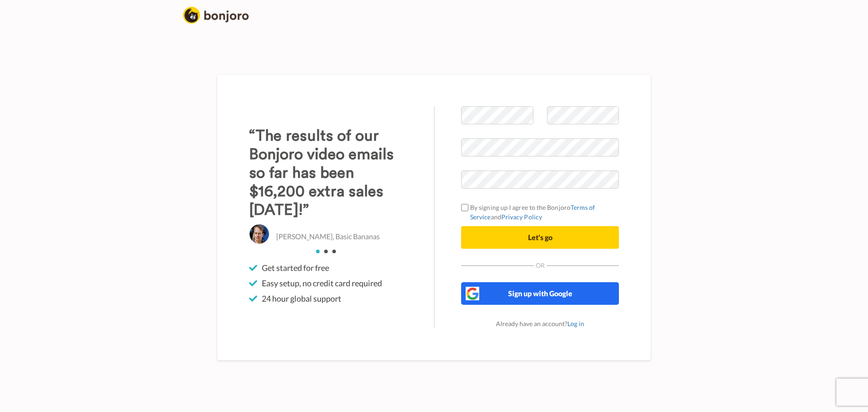 The image size is (868, 412). What do you see at coordinates (465, 208) in the screenshot?
I see `input: By signing up I agree to the BonjoroTerms of ServiceandPrivacy Policy` at bounding box center [465, 208].